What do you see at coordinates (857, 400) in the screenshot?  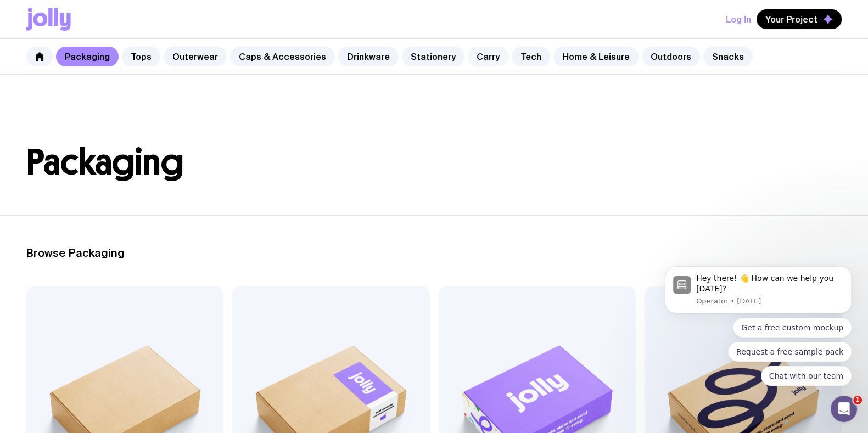 I see `span: 1` at bounding box center [857, 400].